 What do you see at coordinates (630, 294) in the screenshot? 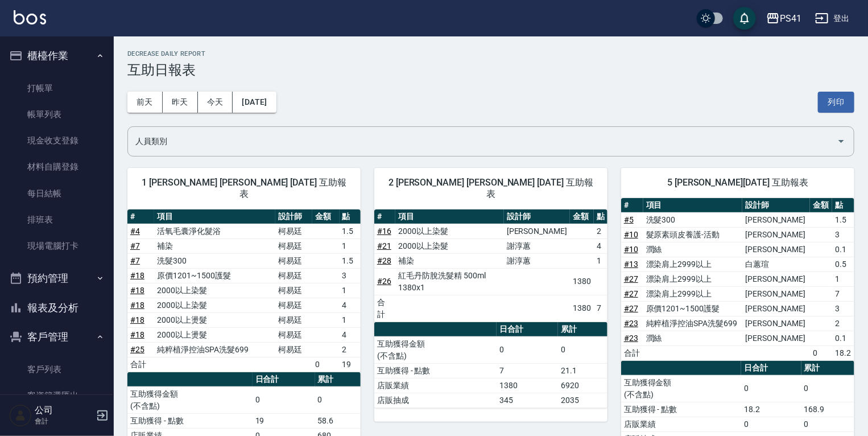
I see `a: #27` at bounding box center [630, 294].